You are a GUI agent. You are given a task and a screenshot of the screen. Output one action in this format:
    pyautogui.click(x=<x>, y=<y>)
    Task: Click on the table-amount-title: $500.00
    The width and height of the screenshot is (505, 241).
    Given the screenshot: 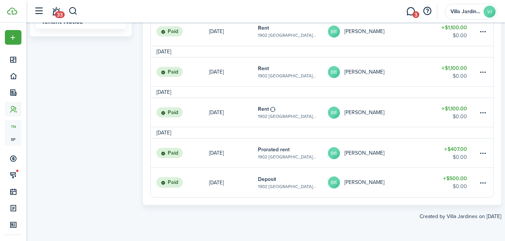 What is the action you would take?
    pyautogui.click(x=455, y=179)
    